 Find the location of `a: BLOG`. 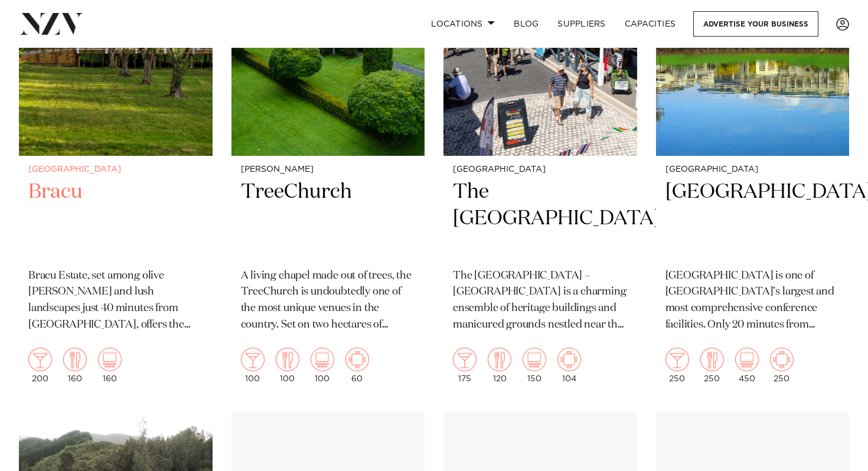

a: BLOG is located at coordinates (526, 23).